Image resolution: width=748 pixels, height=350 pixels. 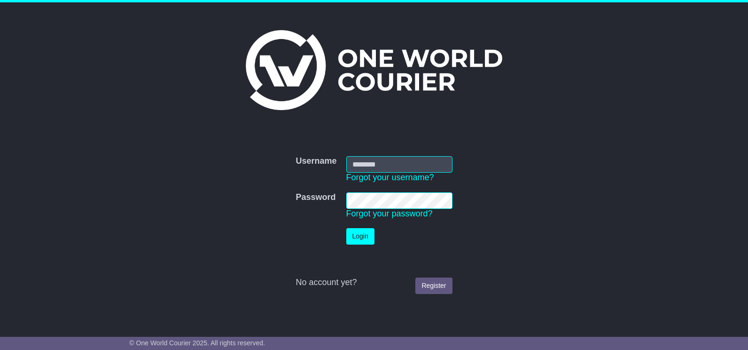 What do you see at coordinates (197, 343) in the screenshot?
I see `span: © One World Courier 2025. All rights reserved.` at bounding box center [197, 343].